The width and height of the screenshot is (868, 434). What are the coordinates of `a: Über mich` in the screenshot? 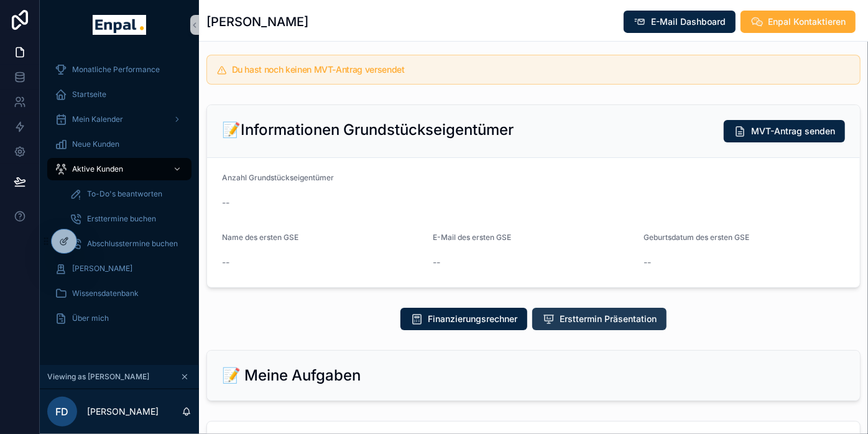 It's located at (119, 318).